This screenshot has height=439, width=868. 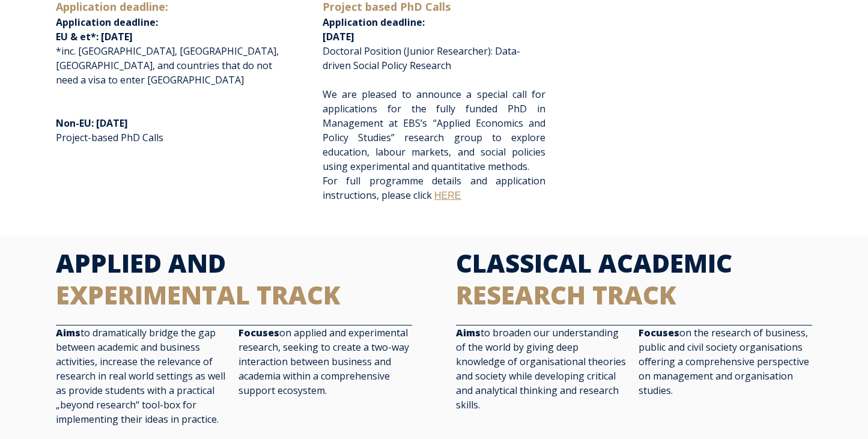 I want to click on span: on applied and experimental research, seeking to create a two-way interaction between business an..., so click(x=324, y=362).